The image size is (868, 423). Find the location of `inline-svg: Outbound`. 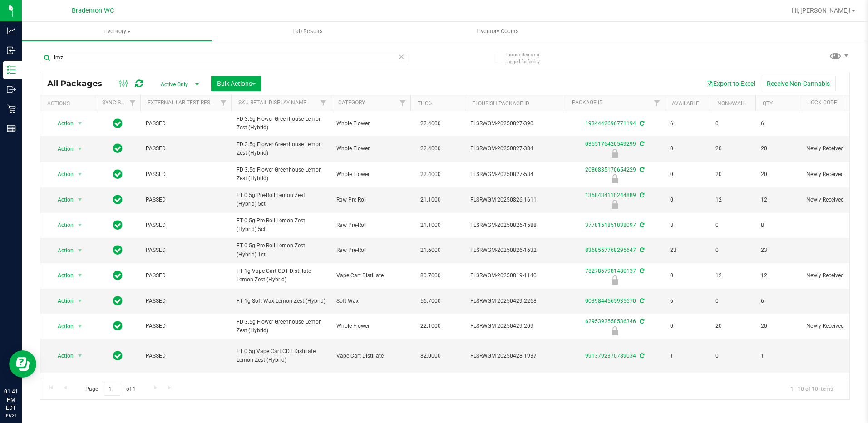

inline-svg: Outbound is located at coordinates (11, 90).